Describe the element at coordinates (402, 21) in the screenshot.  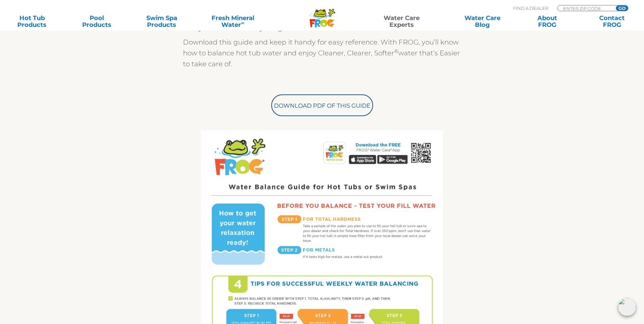
I see `a: Water CareExperts` at that location.